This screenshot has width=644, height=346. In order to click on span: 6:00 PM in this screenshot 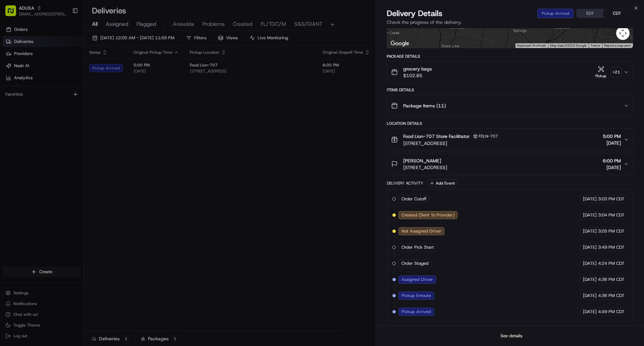, I will do `click(612, 160)`.